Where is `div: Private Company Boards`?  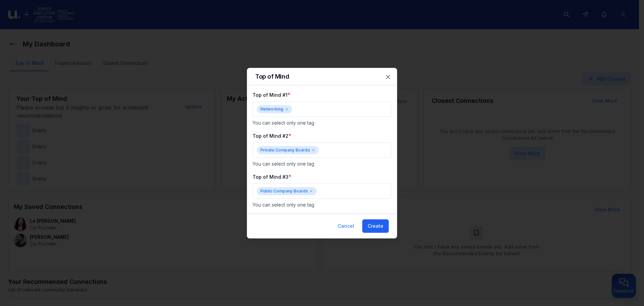
div: Private Company Boards is located at coordinates (288, 151).